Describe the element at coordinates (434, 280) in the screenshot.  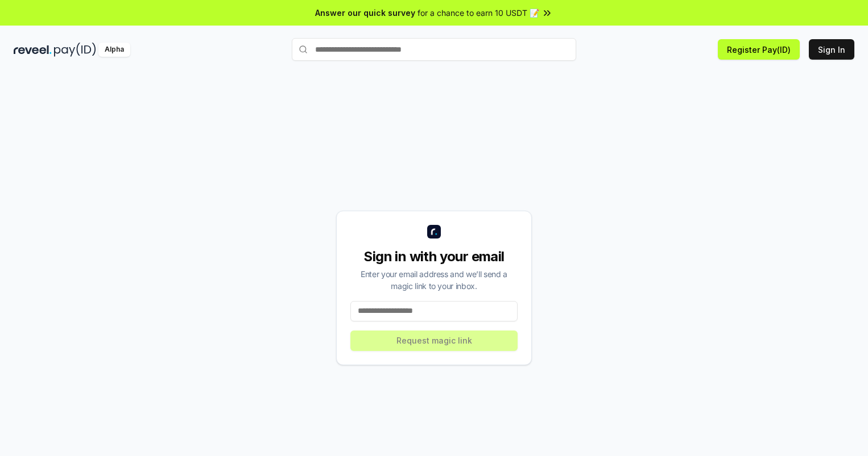
I see `div: Enter your email address and we’ll send a magic link to your inbox.` at that location.